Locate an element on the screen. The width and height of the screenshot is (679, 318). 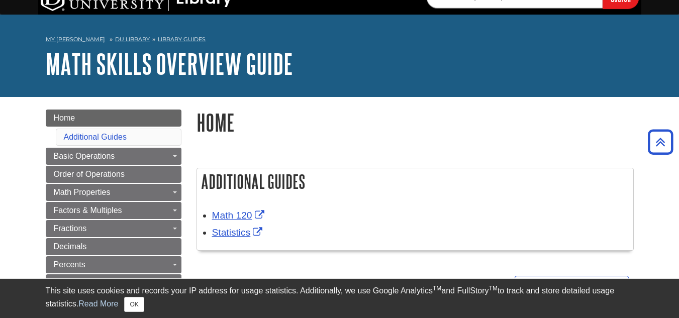
a: Percents is located at coordinates (114, 265).